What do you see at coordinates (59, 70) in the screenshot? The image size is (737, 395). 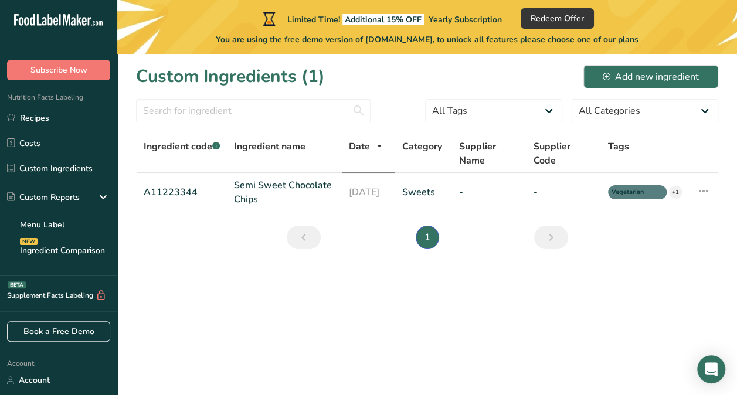 I see `span: Subscribe Now` at bounding box center [59, 70].